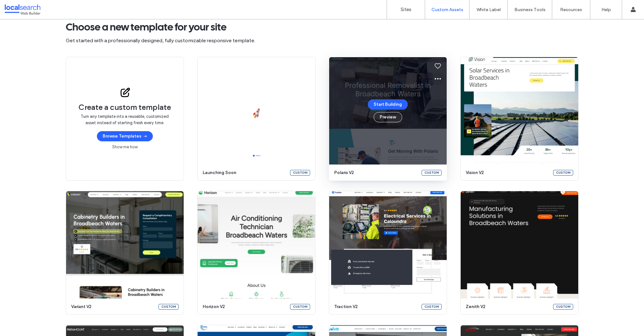 The image size is (644, 336). What do you see at coordinates (125, 147) in the screenshot?
I see `a: Show me how` at bounding box center [125, 147].